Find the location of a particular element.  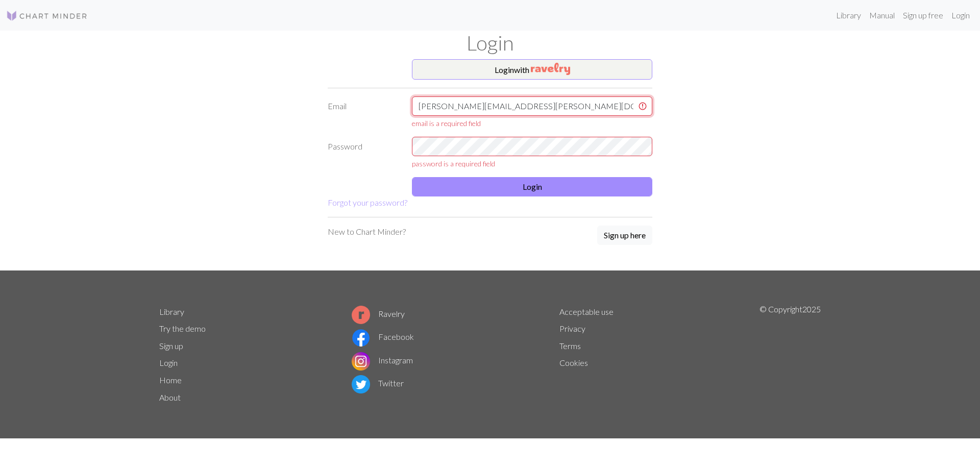

label: Email is located at coordinates (364, 113).